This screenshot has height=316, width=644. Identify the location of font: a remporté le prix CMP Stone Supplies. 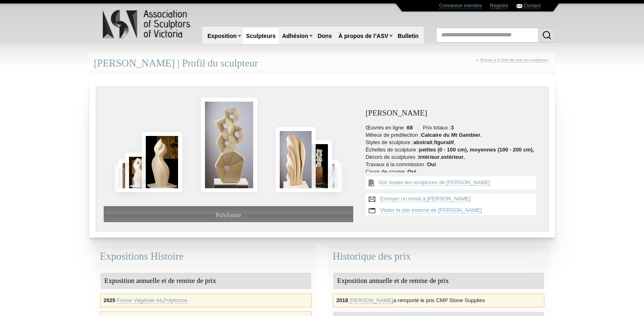
(411, 301).